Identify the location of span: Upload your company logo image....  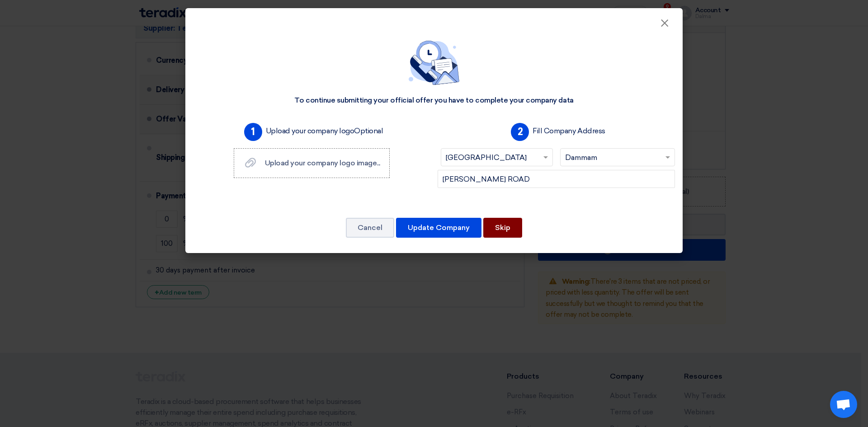
(322, 163).